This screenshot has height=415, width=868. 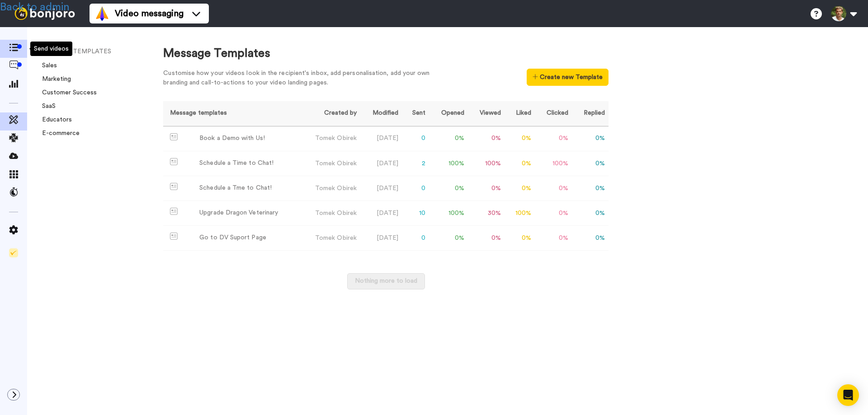 What do you see at coordinates (415, 163) in the screenshot?
I see `td: 2` at bounding box center [415, 163].